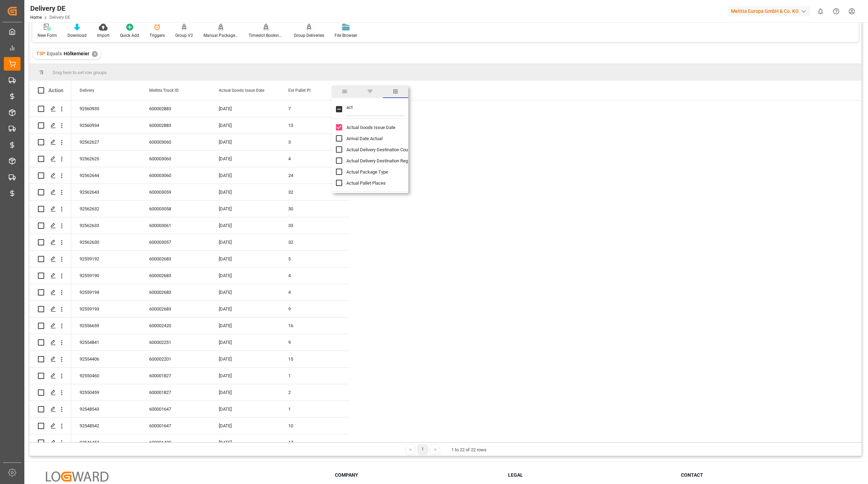 The width and height of the screenshot is (868, 484). Describe the element at coordinates (80, 72) in the screenshot. I see `span: Drag here to set row groups` at that location.